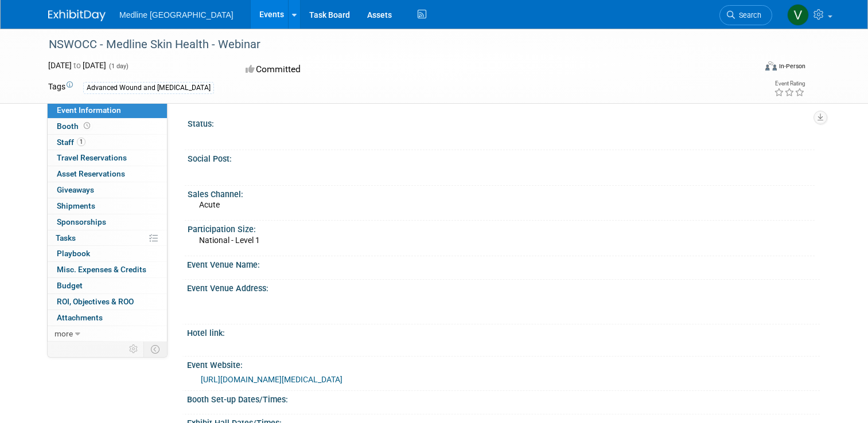 The width and height of the screenshot is (868, 423). What do you see at coordinates (746, 15) in the screenshot?
I see `a: Search` at bounding box center [746, 15].